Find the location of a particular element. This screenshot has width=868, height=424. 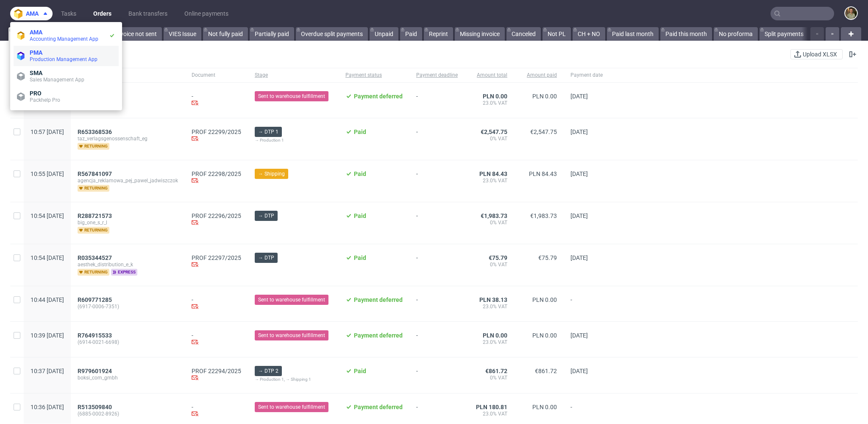

span: Payment date is located at coordinates (587, 75).